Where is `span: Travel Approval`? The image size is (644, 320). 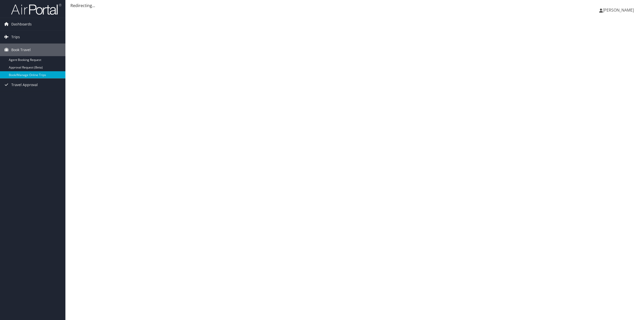 span: Travel Approval is located at coordinates (25, 85).